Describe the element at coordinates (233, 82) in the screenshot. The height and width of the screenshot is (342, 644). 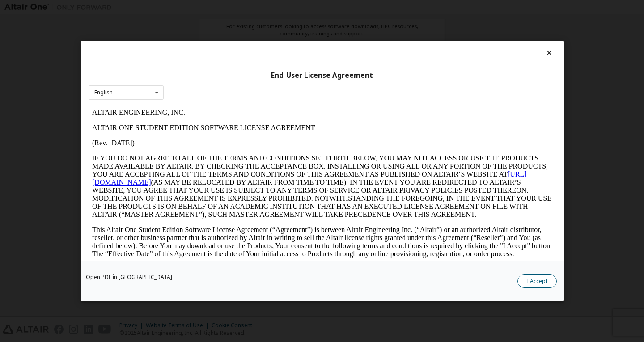
I see `p: IF YOU DO NOT AGREE TO ALL OF THE TERMS AND CONDITIONS SET FORTH BELOW, YOU MAY NOT ACCESS OR USE...` at that location.